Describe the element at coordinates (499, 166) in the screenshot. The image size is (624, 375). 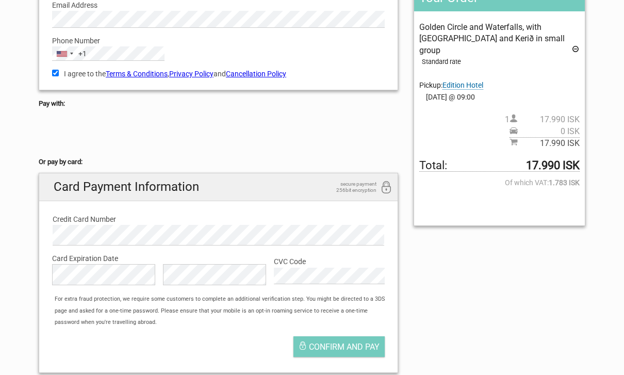
I see `span: Total to be paid` at that location.